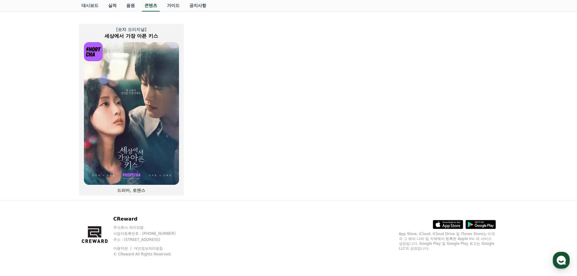 The image size is (577, 276). What do you see at coordinates (21, 204) in the screenshot?
I see `span: 홈` at bounding box center [21, 204].